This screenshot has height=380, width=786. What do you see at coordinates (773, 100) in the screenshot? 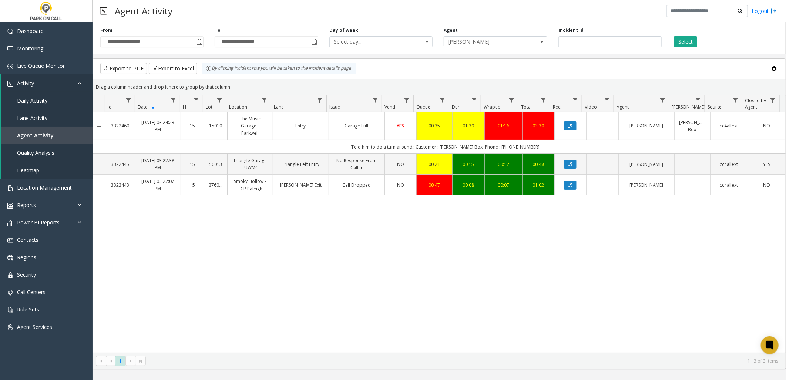
I see `a: Closed by Agent Filter Menu` at bounding box center [773, 100].